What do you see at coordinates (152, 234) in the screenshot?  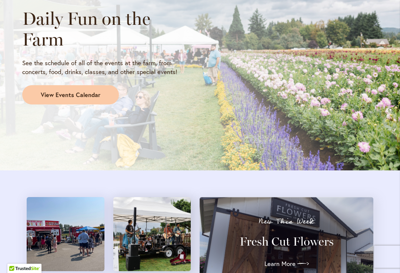 I see `a: A four-person band plays with a field of pink dahlias in the background` at bounding box center [152, 234].